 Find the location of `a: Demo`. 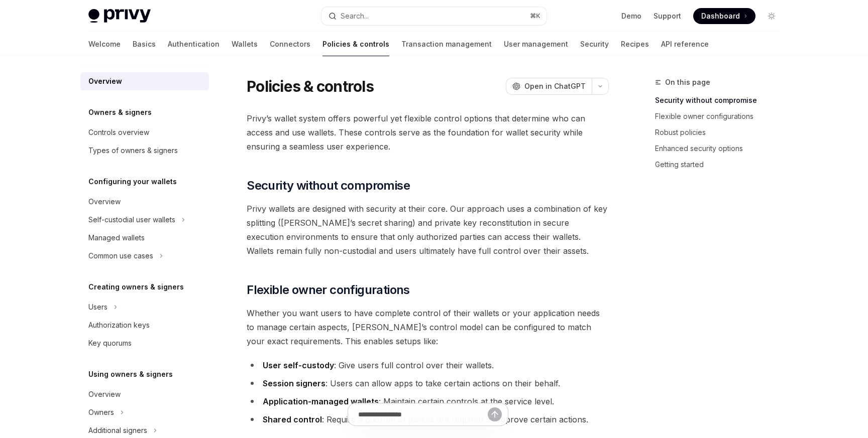

a: Demo is located at coordinates (631, 16).